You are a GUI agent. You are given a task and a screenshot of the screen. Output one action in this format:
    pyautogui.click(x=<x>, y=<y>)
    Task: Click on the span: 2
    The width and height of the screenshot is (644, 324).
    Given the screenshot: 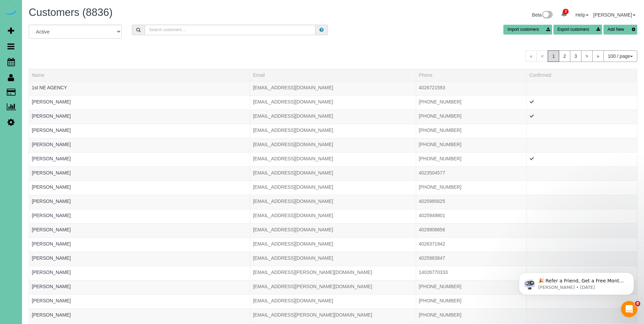 What is the action you would take?
    pyautogui.click(x=565, y=12)
    